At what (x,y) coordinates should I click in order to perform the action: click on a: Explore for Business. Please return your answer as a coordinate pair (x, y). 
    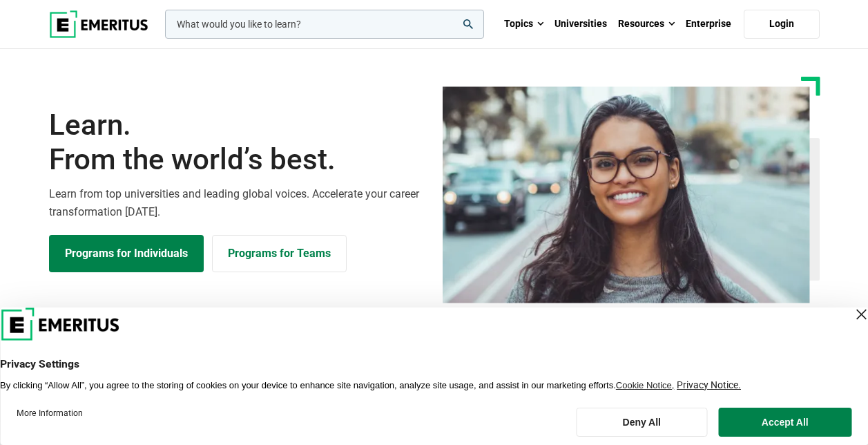
    Looking at the image, I should click on (279, 254).